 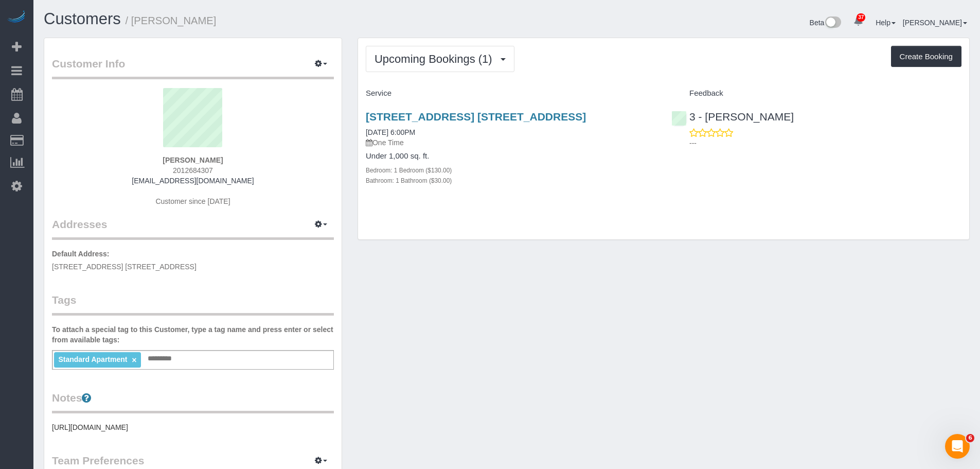 I want to click on h4: Under 1,000 sq. ft., so click(x=511, y=156).